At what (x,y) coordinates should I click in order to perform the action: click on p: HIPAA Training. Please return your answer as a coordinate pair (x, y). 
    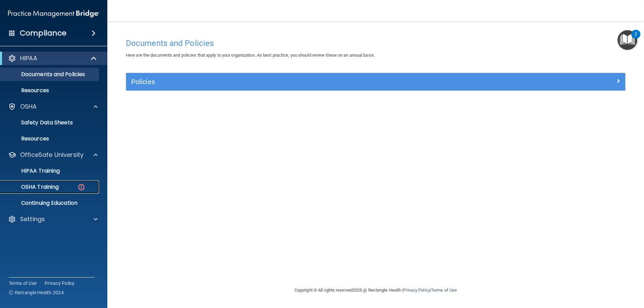
    Looking at the image, I should click on (32, 171).